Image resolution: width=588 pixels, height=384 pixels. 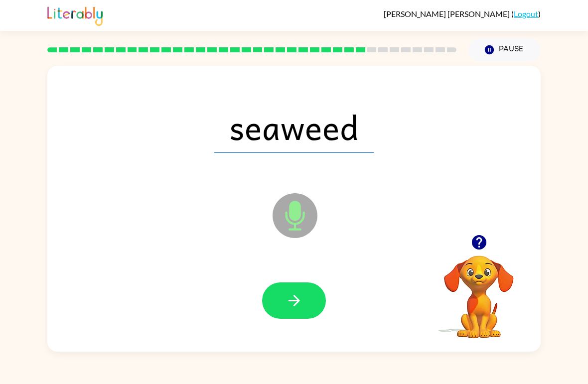 What do you see at coordinates (294, 127) in the screenshot?
I see `span: seaweed` at bounding box center [294, 127].